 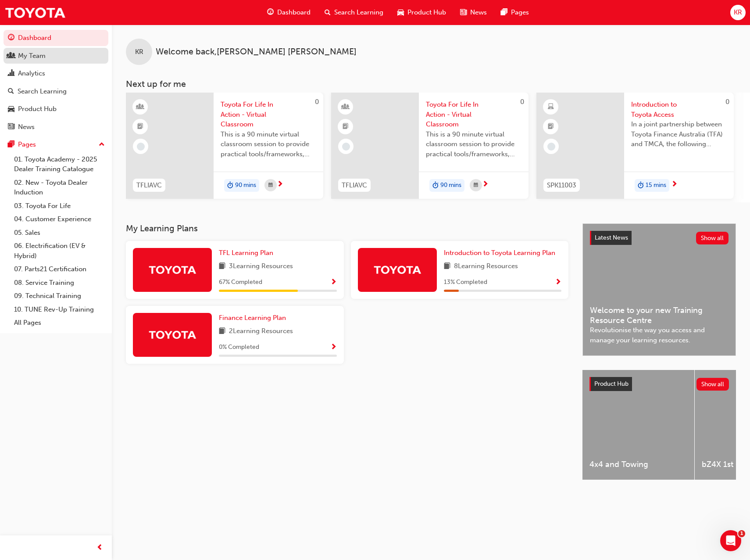 What do you see at coordinates (465, 282) in the screenshot?
I see `span: 13 % Completed` at bounding box center [465, 282].